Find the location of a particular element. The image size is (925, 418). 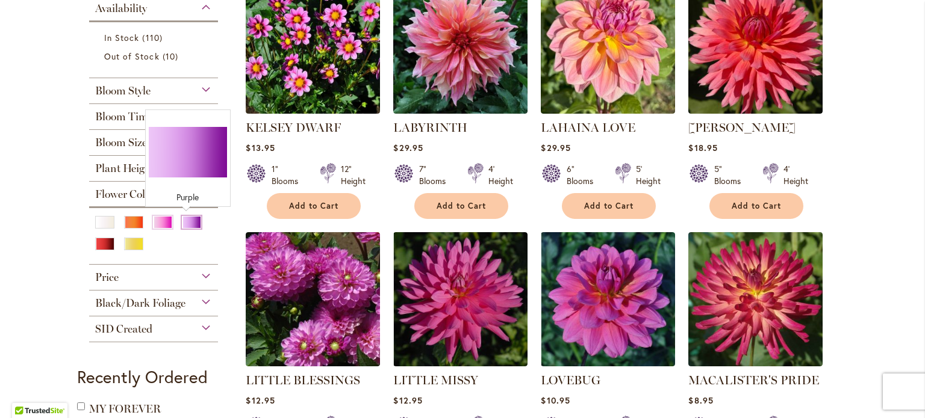

span: Bloom Time is located at coordinates (124, 117).